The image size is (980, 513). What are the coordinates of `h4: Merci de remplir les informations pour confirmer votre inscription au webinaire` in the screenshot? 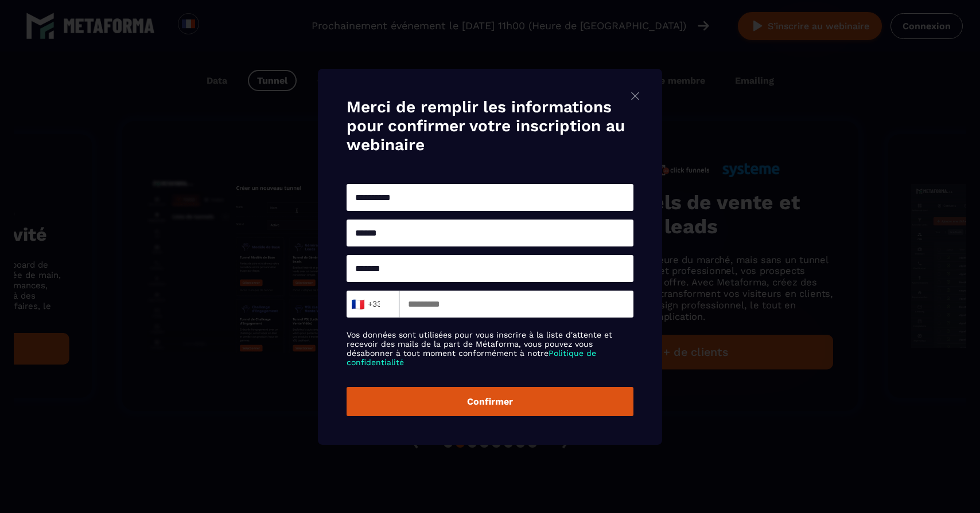 It's located at (490, 126).